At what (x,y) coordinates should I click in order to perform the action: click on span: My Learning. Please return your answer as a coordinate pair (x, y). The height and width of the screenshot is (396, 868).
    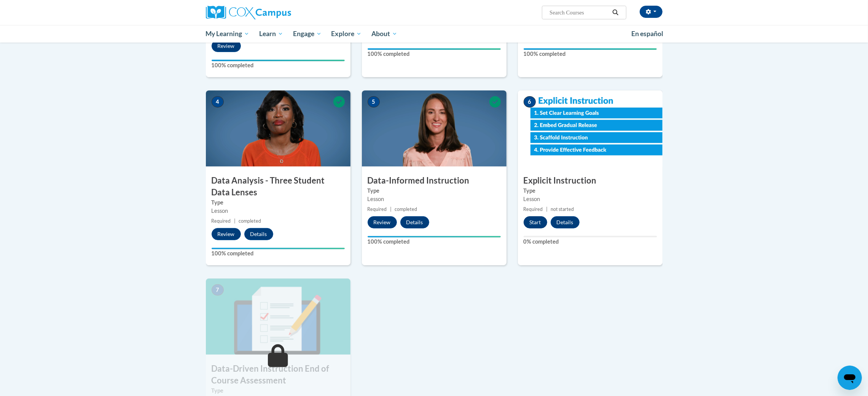
    Looking at the image, I should click on (227, 34).